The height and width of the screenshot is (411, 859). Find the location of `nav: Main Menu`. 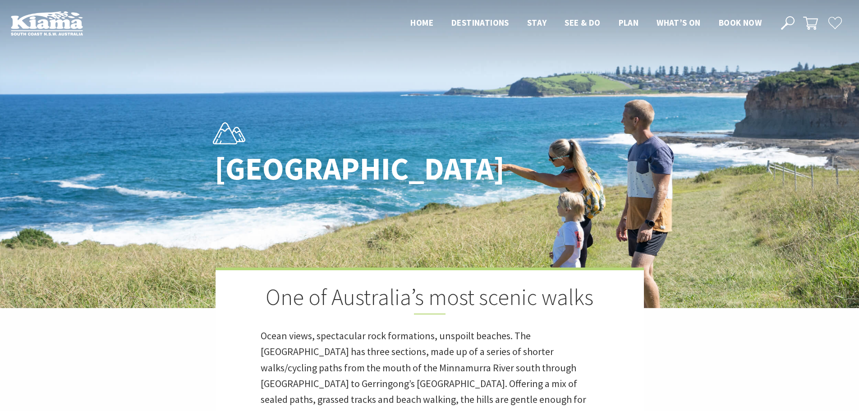

nav: Main Menu is located at coordinates (586, 23).